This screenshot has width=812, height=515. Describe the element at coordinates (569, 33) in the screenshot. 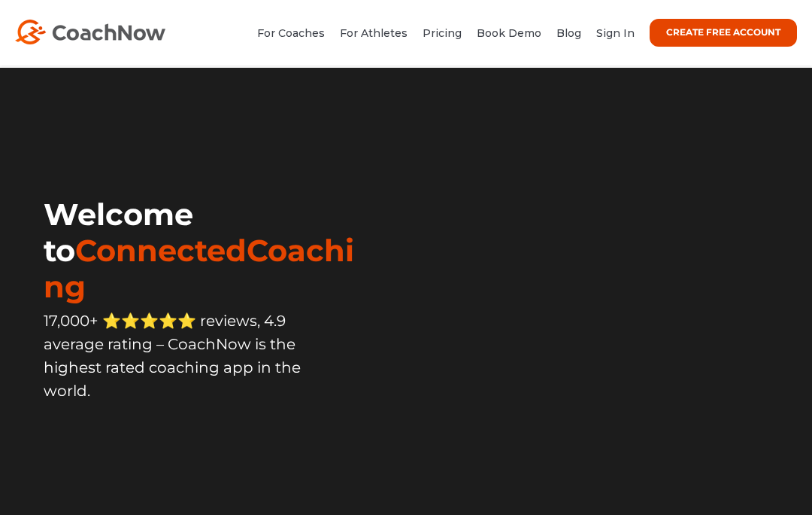

I see `a: Blog` at that location.